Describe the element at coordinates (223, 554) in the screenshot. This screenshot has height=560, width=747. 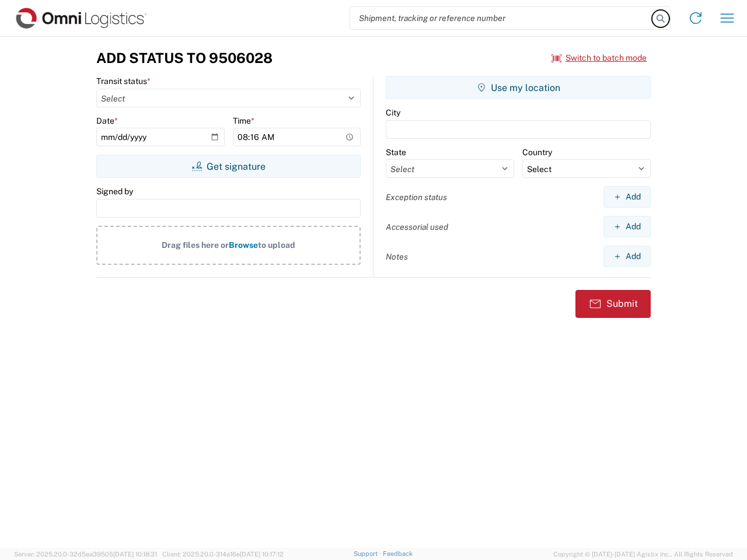
I see `span: Client: 2025.20.0-314a16e` at that location.